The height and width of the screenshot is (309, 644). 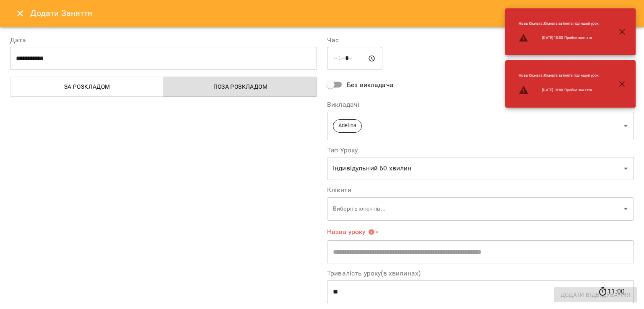 What do you see at coordinates (87, 87) in the screenshot?
I see `button: За розкладом` at bounding box center [87, 87].